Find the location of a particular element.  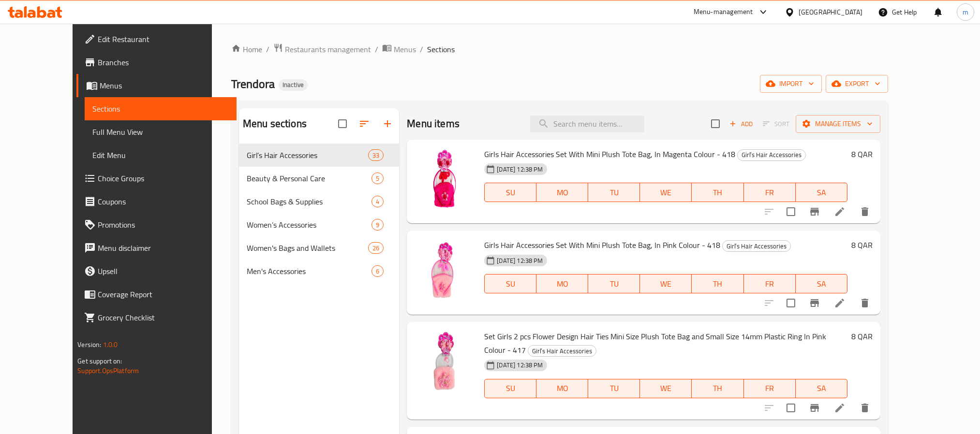

span: export is located at coordinates (857, 84).